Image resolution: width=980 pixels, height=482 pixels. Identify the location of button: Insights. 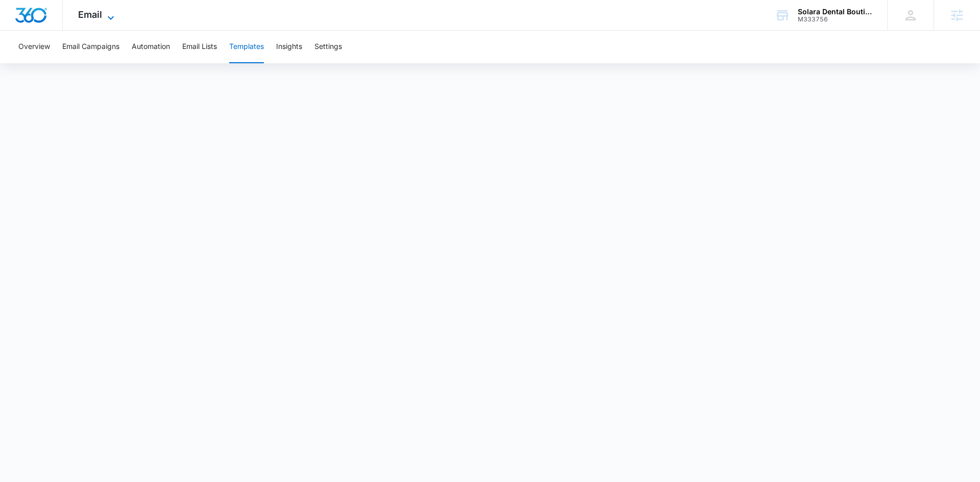
(289, 47).